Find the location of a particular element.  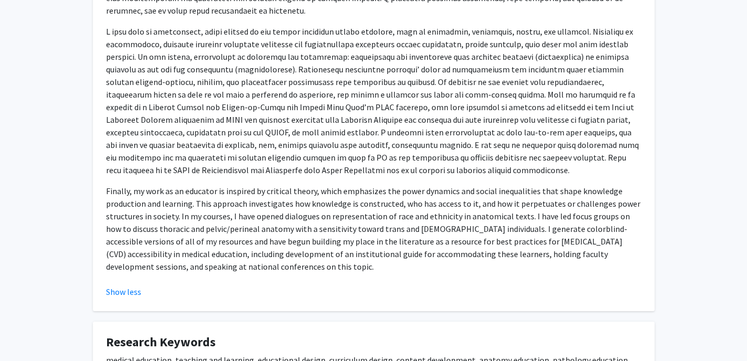

p: Finally, my work as an educator is inspired by critical theory, which emphasizes the power dynami... is located at coordinates (374, 229).